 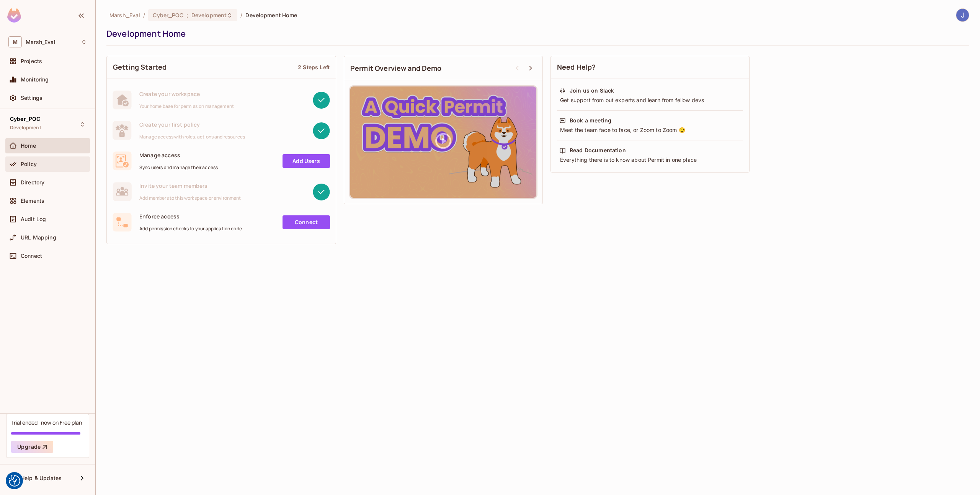 I want to click on div: Get support from out experts and learn from fellow devs, so click(x=650, y=100).